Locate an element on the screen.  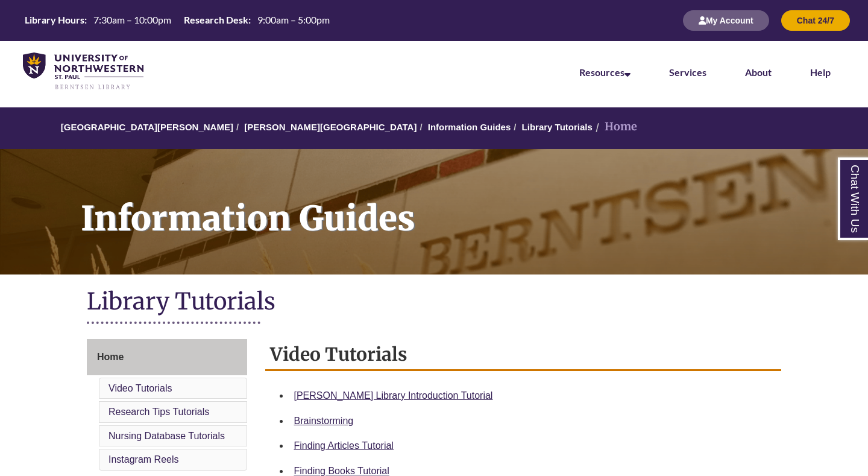
span: 7:30am – 10:00pm is located at coordinates (132, 19).